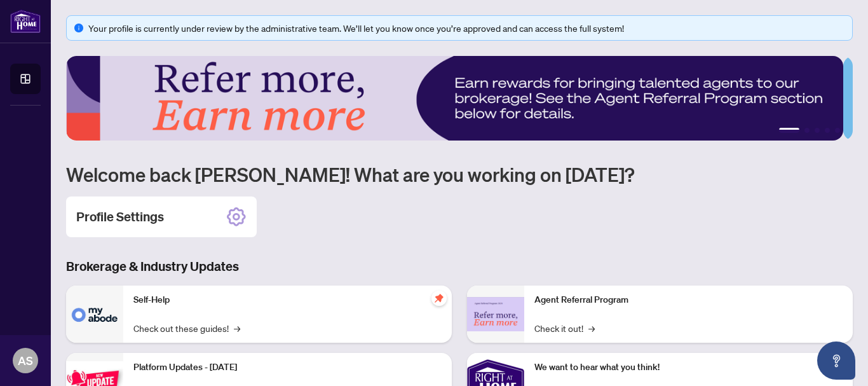 Image resolution: width=868 pixels, height=386 pixels. Describe the element at coordinates (287, 300) in the screenshot. I see `p: Self-Help` at that location.